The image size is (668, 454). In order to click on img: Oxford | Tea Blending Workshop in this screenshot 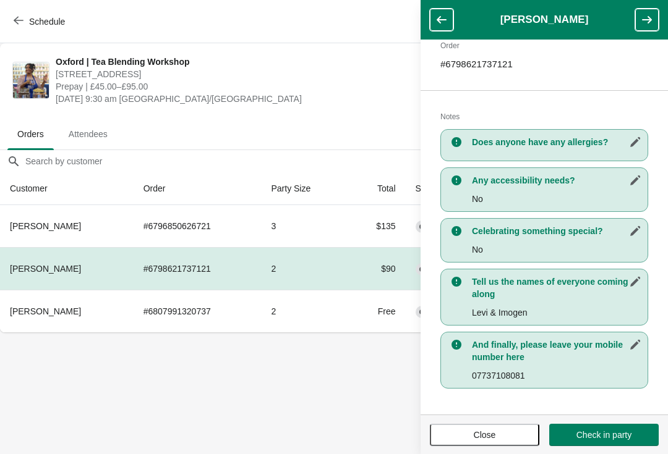, I will do `click(31, 80)`.